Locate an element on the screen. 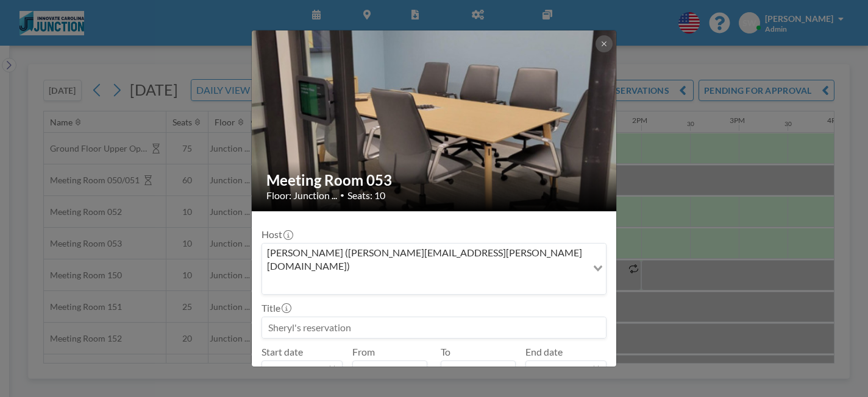  label: Title is located at coordinates (275, 308).